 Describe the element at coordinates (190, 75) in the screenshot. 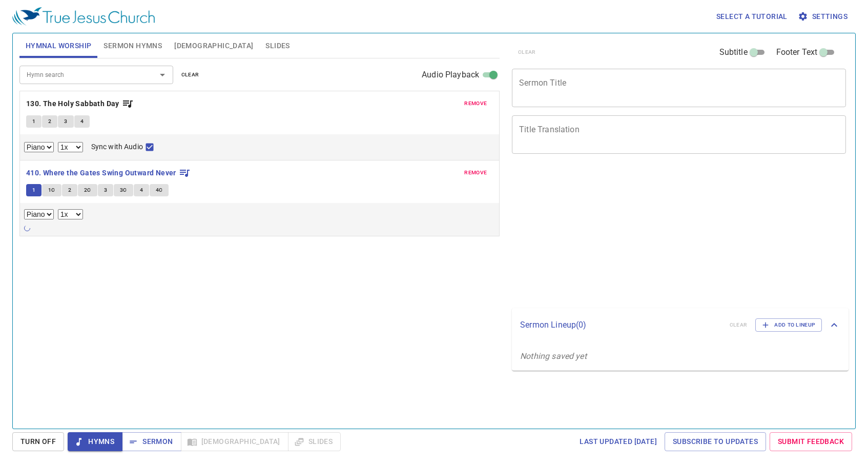

I see `span: clear` at that location.